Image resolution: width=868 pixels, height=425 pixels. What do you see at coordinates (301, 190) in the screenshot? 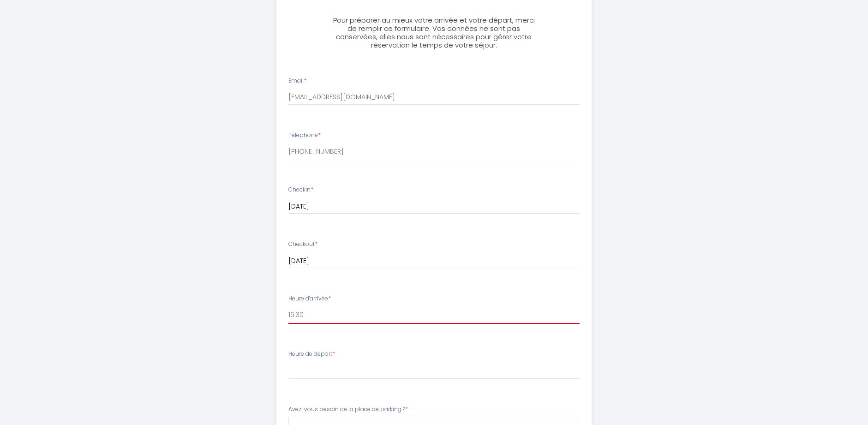
I see `label: Checkin` at bounding box center [301, 190].